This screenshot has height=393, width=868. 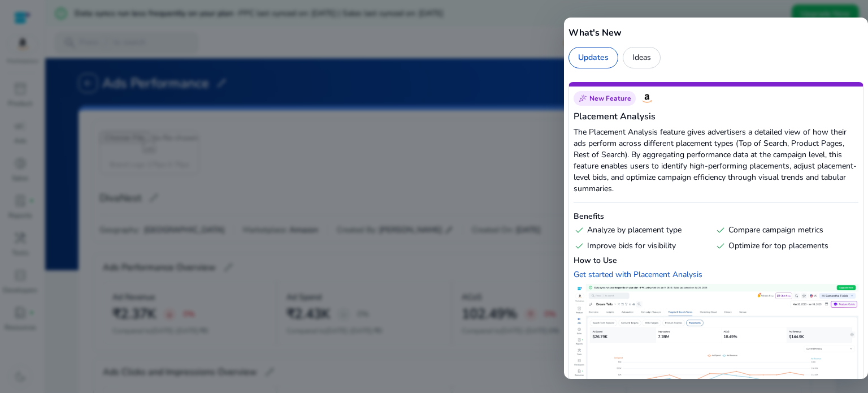 What do you see at coordinates (610, 98) in the screenshot?
I see `span: New Feature` at bounding box center [610, 98].